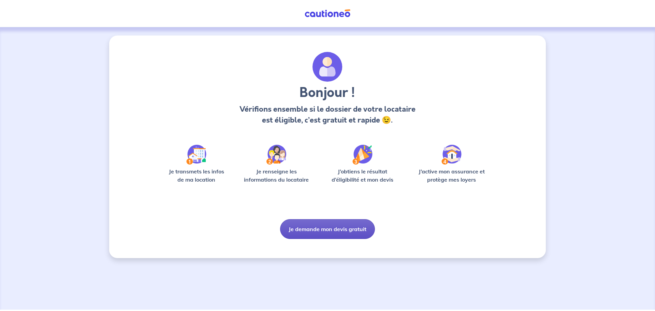 The width and height of the screenshot is (655, 311). I want to click on h3: Bonjour !, so click(327, 93).